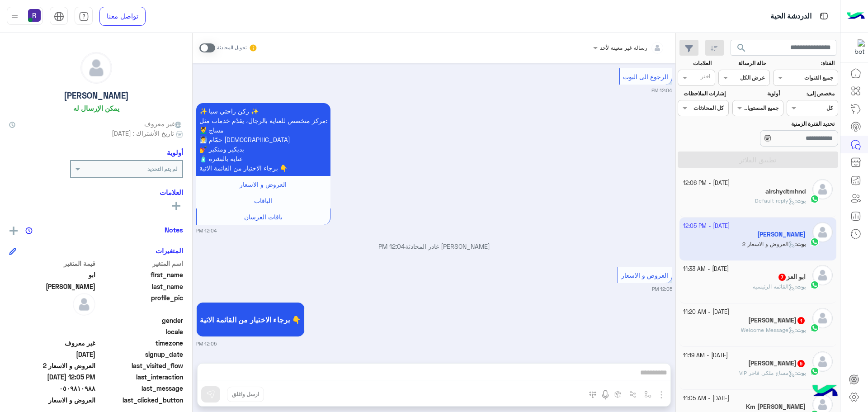 Image resolution: width=868 pixels, height=412 pixels. Describe the element at coordinates (140, 365) in the screenshot. I see `span: last_visited_flow` at that location.